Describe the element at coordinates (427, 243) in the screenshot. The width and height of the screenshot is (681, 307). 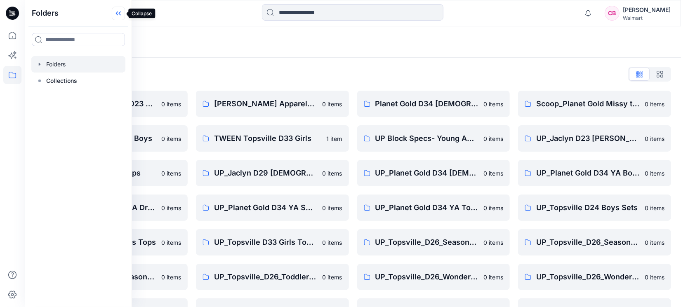
I see `p: UP_Topsville_D26_Seasonal Events_Baby Boy` at that location.